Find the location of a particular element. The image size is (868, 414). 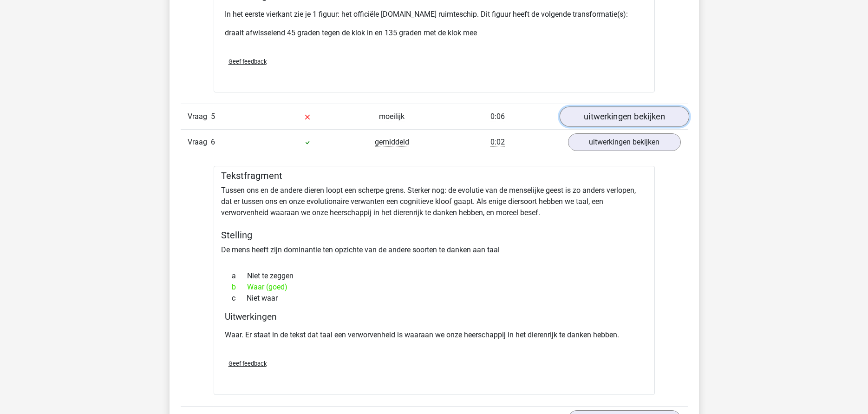

span: 6 is located at coordinates (213, 142).